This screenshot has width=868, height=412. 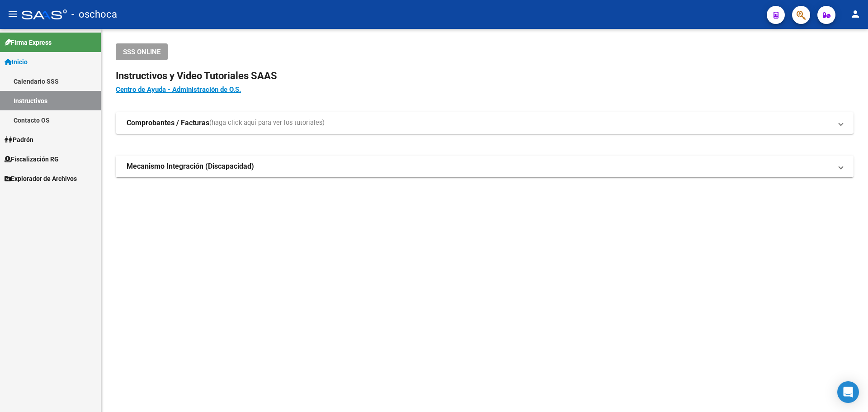 I want to click on span: Inicio, so click(x=16, y=62).